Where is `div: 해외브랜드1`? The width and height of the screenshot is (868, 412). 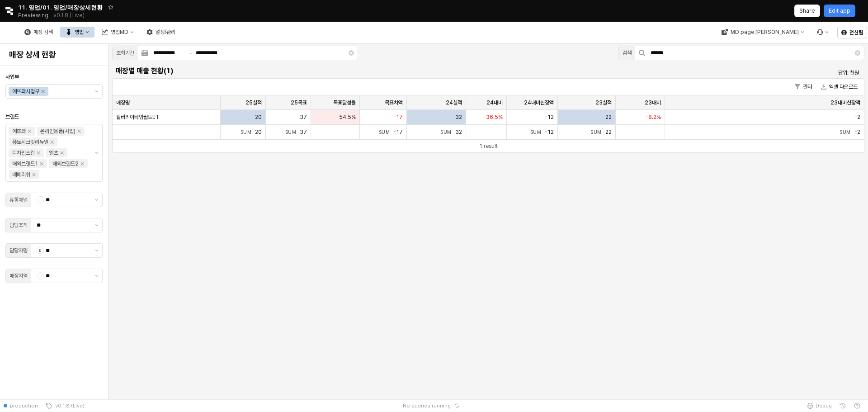
div: 해외브랜드1 is located at coordinates (25, 164).